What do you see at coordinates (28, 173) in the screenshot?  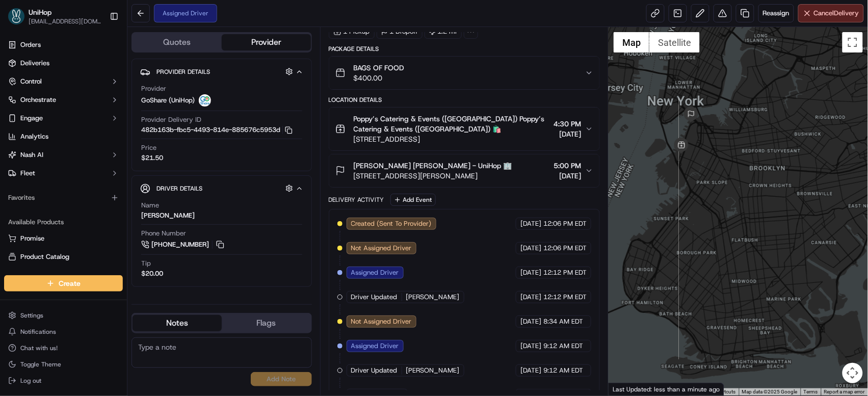 I see `span: Fleet` at bounding box center [28, 173].